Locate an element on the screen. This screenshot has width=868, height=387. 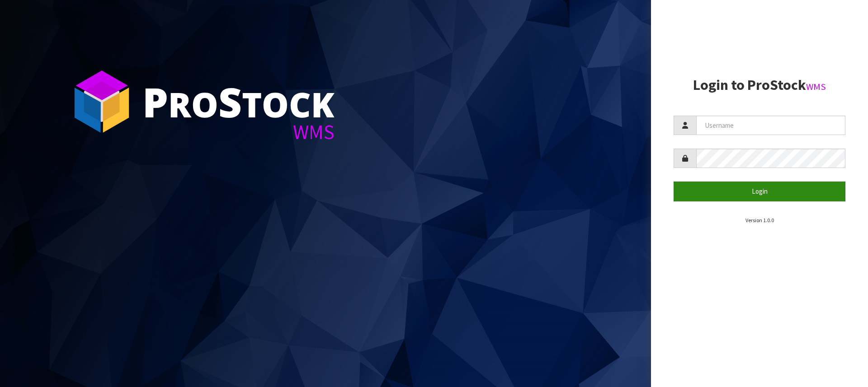
small: Version 1.0.0 is located at coordinates (760, 220).